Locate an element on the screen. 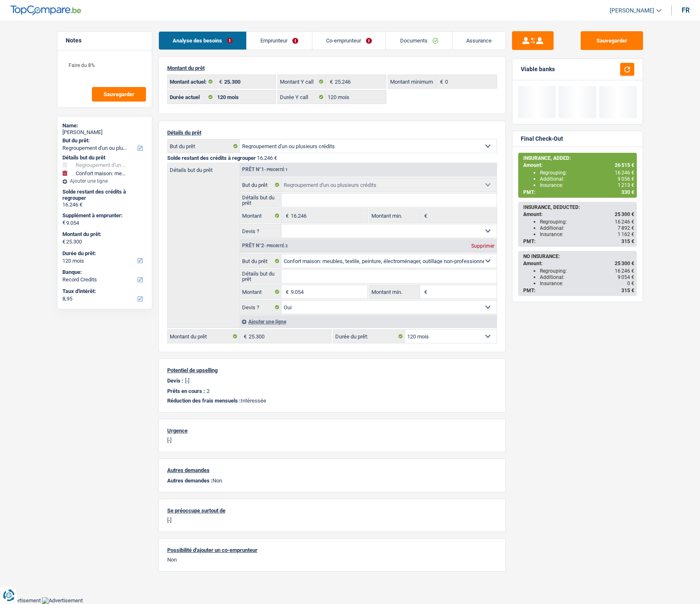 The height and width of the screenshot is (604, 700). span: 9 054 € is located at coordinates (626, 277).